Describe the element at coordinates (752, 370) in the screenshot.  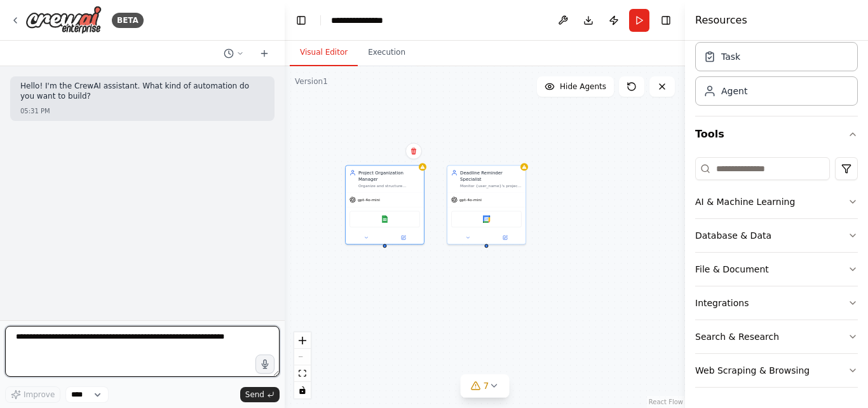
I see `div: Web Scraping & Browsing` at that location.